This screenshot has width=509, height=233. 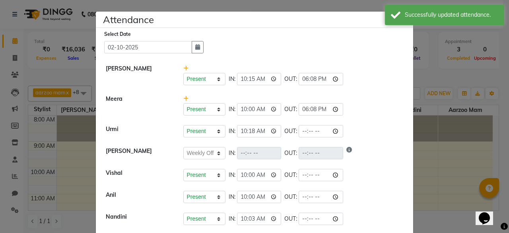 What do you see at coordinates (148, 47) in the screenshot?
I see `input: Select date` at bounding box center [148, 47].